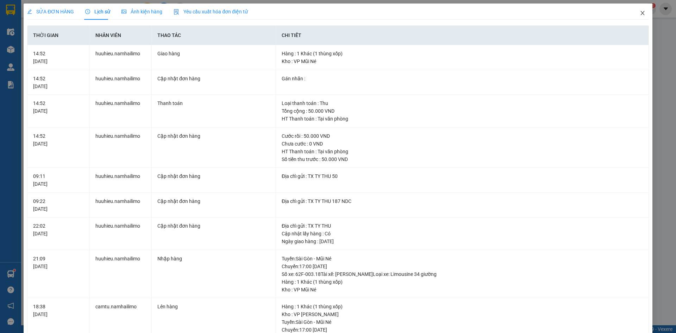  Describe the element at coordinates (643, 13) in the screenshot. I see `span: close` at that location.